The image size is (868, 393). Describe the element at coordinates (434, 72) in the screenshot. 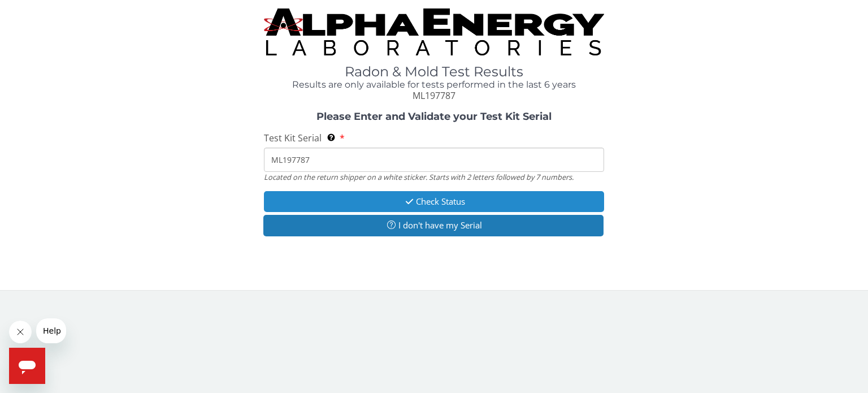

I see `h1: Radon & Mold Test Results` at that location.